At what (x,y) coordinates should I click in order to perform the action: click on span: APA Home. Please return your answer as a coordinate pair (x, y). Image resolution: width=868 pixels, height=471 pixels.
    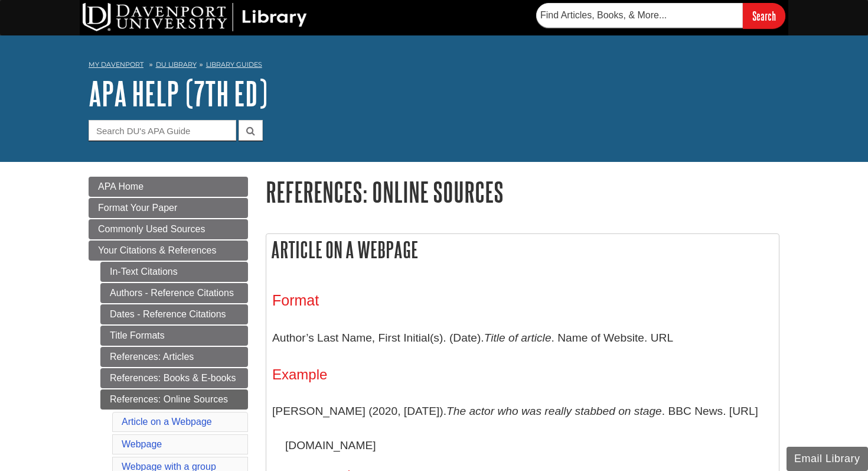
    Looking at the image, I should click on (121, 186).